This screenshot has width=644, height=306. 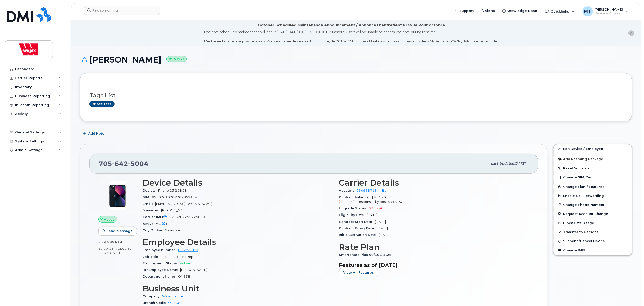 I want to click on span: 353202255725009, so click(x=188, y=217).